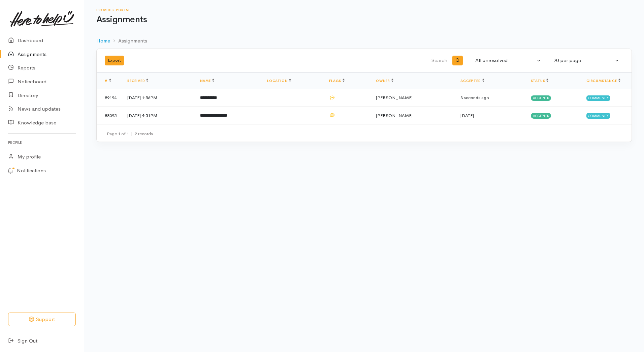 Image resolution: width=644 pixels, height=352 pixels. What do you see at coordinates (207, 80) in the screenshot?
I see `a: Name` at bounding box center [207, 80].